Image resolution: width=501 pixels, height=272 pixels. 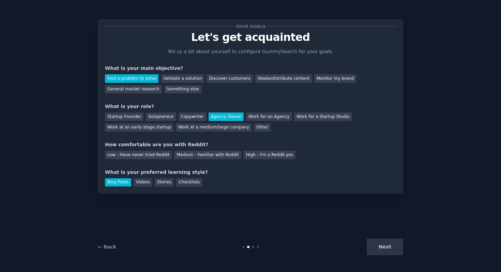 What do you see at coordinates (131, 78) in the screenshot?
I see `div: Find a problem to solve` at bounding box center [131, 78].